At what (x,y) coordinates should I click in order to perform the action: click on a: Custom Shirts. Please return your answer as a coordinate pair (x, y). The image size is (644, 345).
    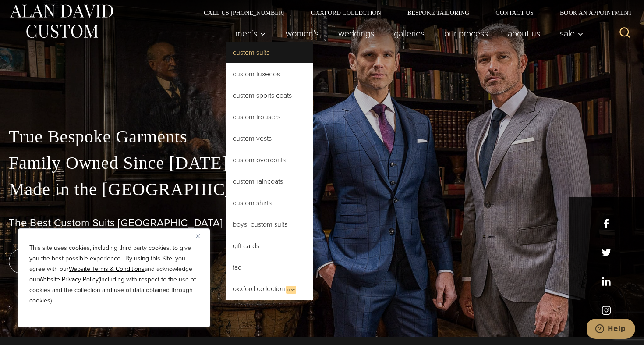
    Looking at the image, I should click on (270, 203).